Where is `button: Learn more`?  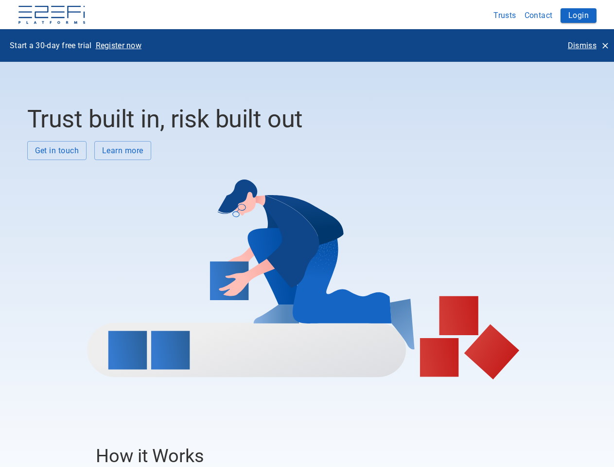 button: Learn more is located at coordinates (123, 150).